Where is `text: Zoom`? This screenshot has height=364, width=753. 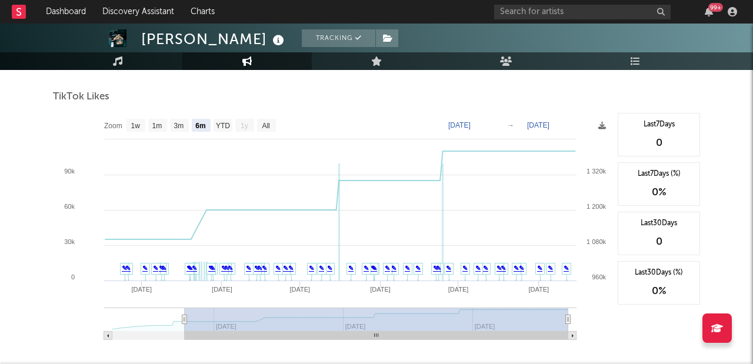
text: Zoom is located at coordinates (113, 126).